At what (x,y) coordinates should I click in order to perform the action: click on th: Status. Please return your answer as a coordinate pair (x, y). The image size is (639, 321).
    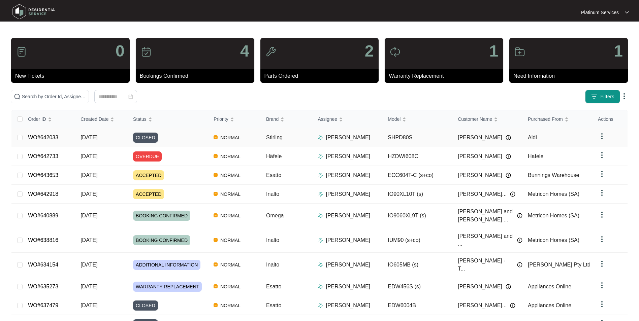
    Looking at the image, I should click on (168, 119).